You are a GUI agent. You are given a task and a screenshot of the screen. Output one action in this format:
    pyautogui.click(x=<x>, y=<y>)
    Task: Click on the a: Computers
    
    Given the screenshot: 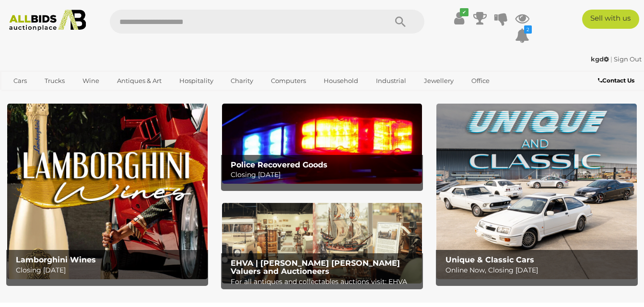 What is the action you would take?
    pyautogui.click(x=288, y=81)
    